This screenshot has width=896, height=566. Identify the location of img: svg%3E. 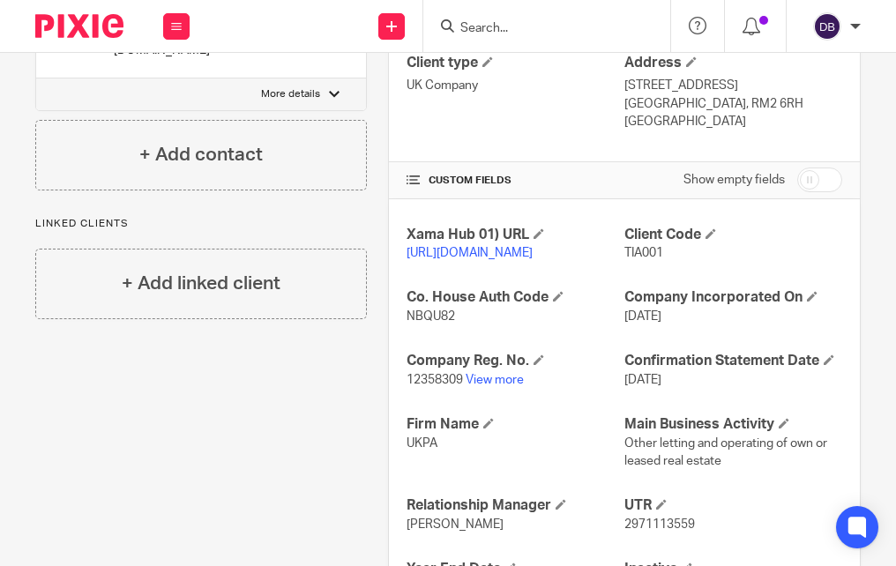
(827, 26).